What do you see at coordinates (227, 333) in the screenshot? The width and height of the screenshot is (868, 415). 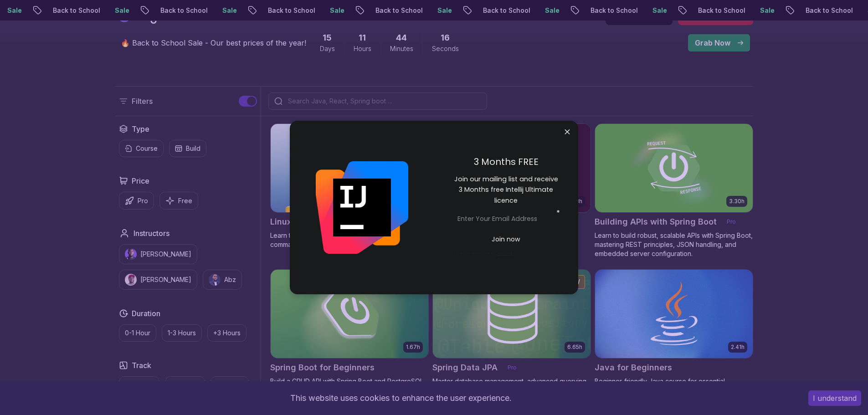 I see `button: +3 Hours` at bounding box center [227, 333].